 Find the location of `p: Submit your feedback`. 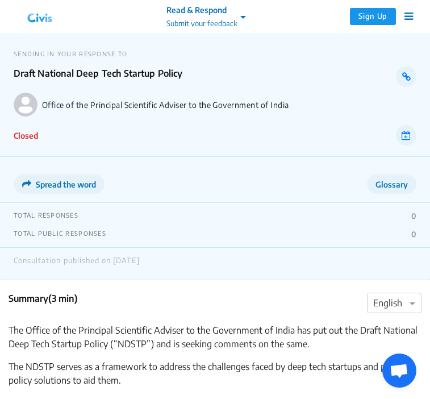

p: Submit your feedback is located at coordinates (202, 24).